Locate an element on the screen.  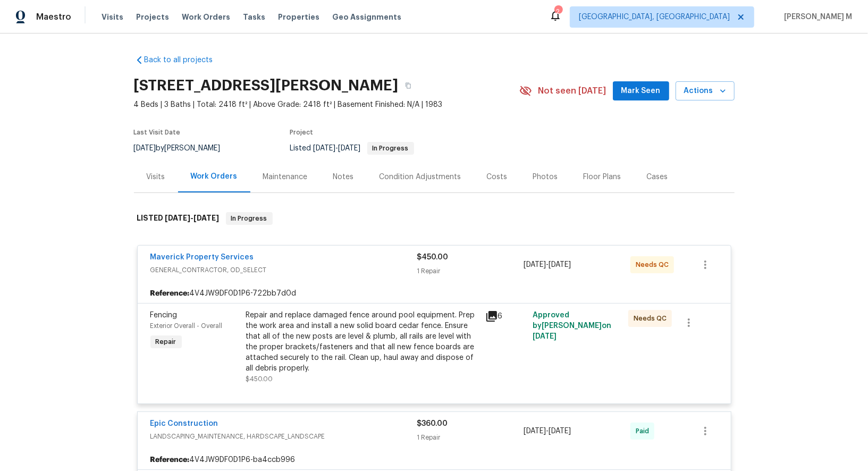
span: Geo Assignments is located at coordinates (367, 17).